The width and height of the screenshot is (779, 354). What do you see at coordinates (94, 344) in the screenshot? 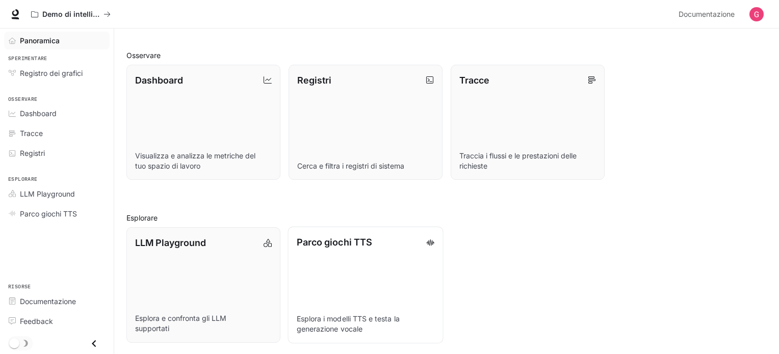
I see `button: Chiudi cassetto` at bounding box center [94, 344].